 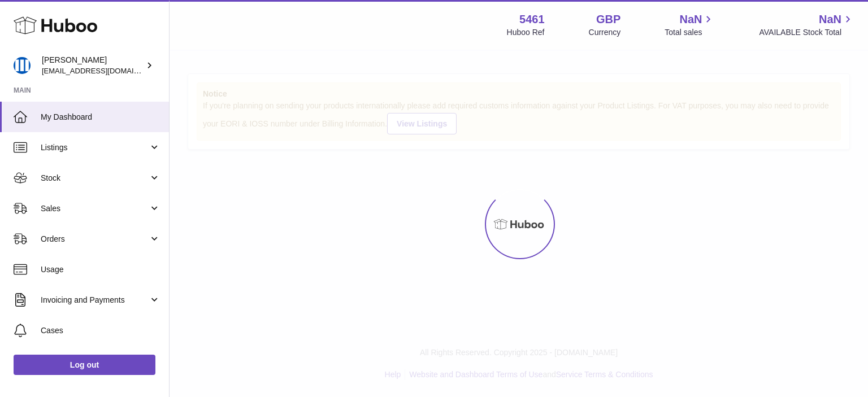 What do you see at coordinates (94, 239) in the screenshot?
I see `span: Orders` at bounding box center [94, 239].